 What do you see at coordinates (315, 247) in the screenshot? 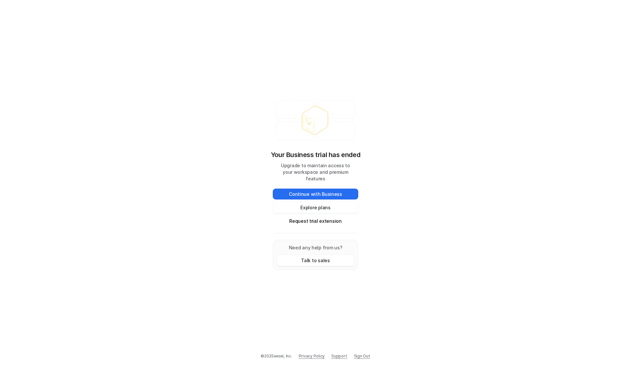
I see `p: Need any help from us?` at bounding box center [315, 247].